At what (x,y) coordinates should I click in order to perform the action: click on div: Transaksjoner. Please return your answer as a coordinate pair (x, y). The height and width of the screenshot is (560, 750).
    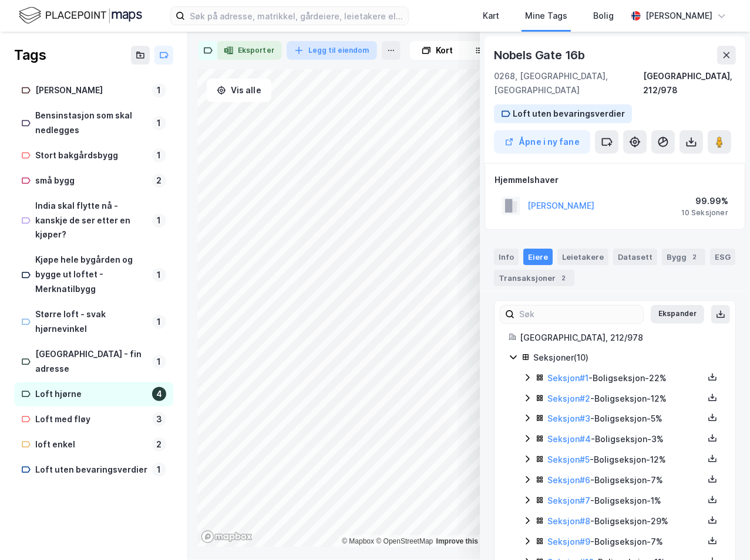
    Looking at the image, I should click on (534, 278).